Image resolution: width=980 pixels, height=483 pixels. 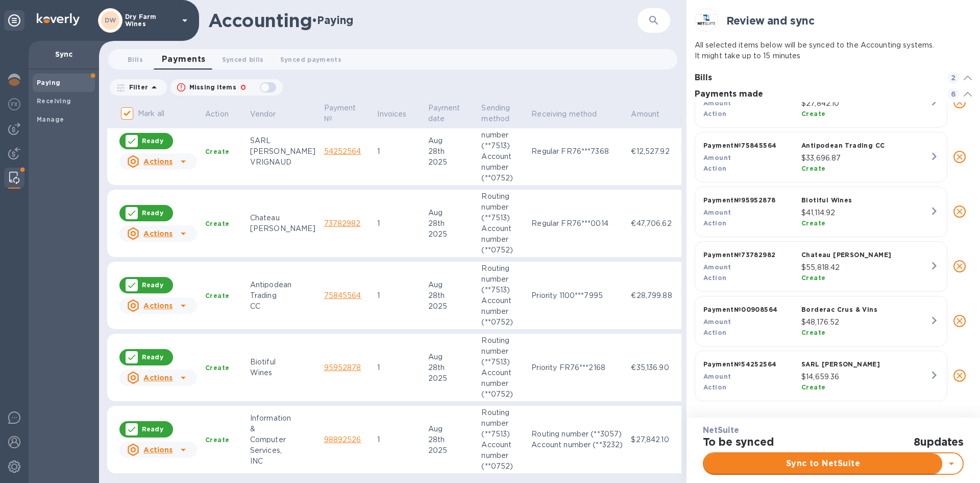 What do you see at coordinates (953, 78) in the screenshot?
I see `b: 2` at bounding box center [953, 78].